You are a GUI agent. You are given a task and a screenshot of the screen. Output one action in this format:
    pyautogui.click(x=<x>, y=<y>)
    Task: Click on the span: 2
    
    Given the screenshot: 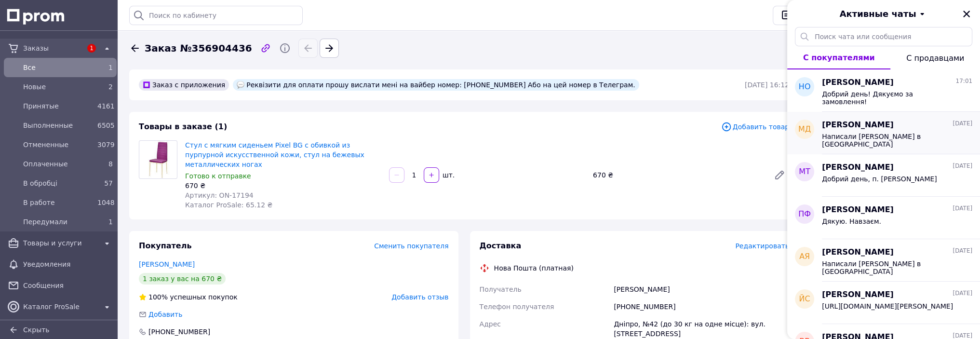 What is the action you would take?
    pyautogui.click(x=110, y=87)
    